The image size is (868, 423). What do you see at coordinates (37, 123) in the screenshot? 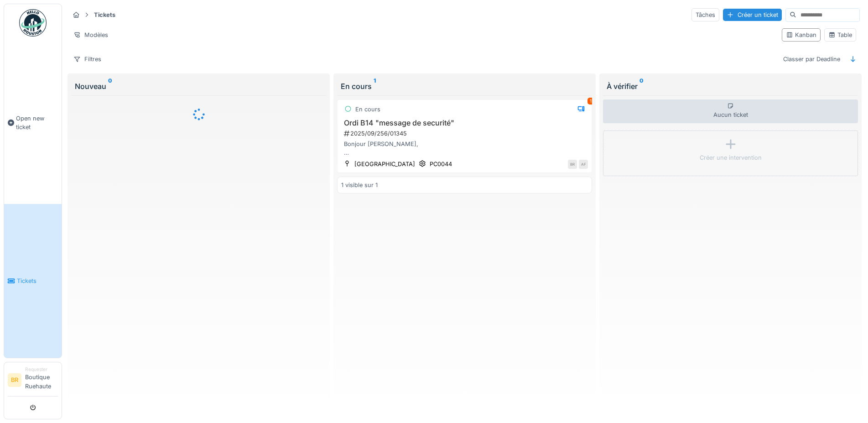
I see `span: Open new ticket` at bounding box center [37, 123].